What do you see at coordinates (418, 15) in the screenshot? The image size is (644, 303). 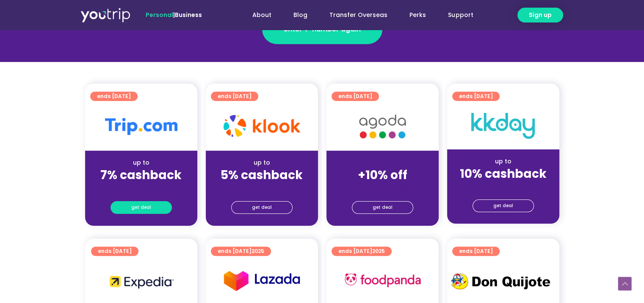 I see `a: Perks` at bounding box center [418, 15].